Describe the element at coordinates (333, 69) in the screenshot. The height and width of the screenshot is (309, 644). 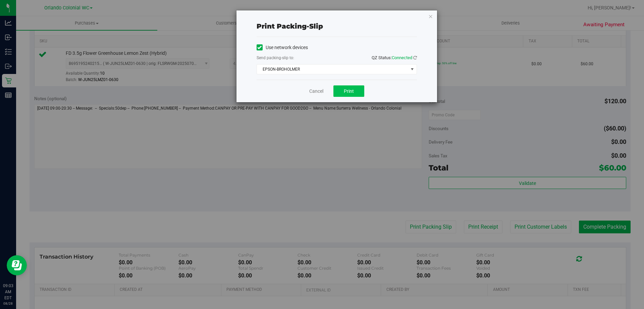
I see `span: EPSON-BROHOLMER` at that location.